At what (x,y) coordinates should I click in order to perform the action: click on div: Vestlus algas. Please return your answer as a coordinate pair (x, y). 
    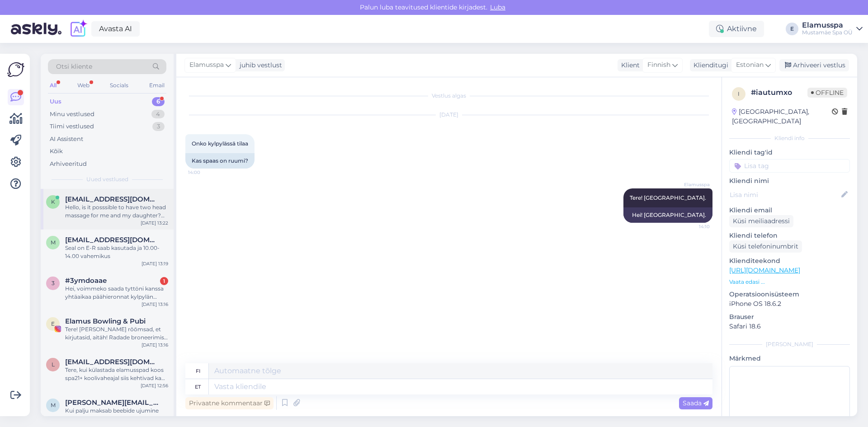
    Looking at the image, I should click on (449, 96).